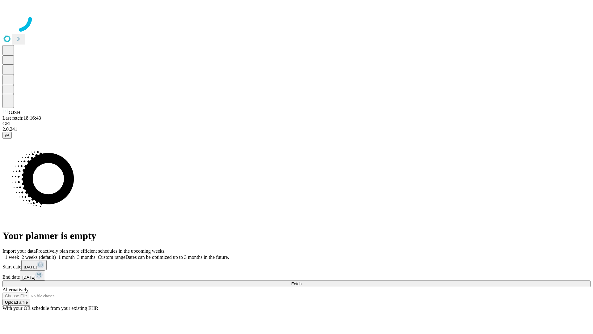  What do you see at coordinates (22, 118) in the screenshot?
I see `span: Last fetch: 18:16:43` at bounding box center [22, 118].